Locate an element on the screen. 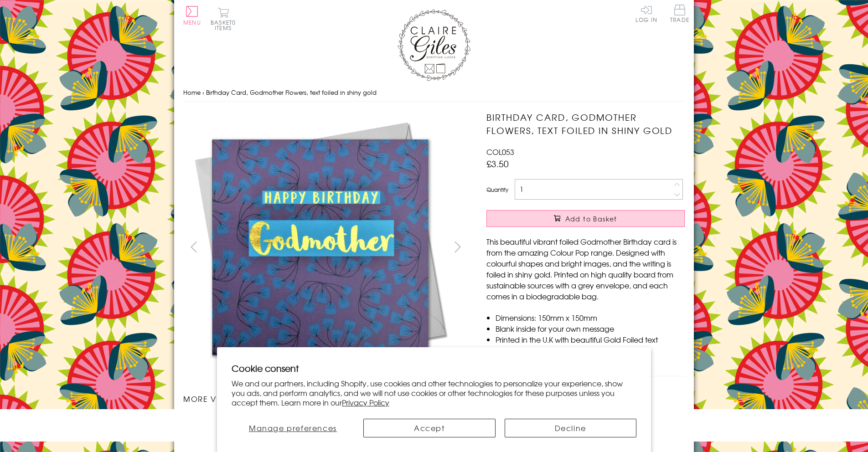 The width and height of the screenshot is (868, 452). a: Privacy Policy is located at coordinates (366, 402).